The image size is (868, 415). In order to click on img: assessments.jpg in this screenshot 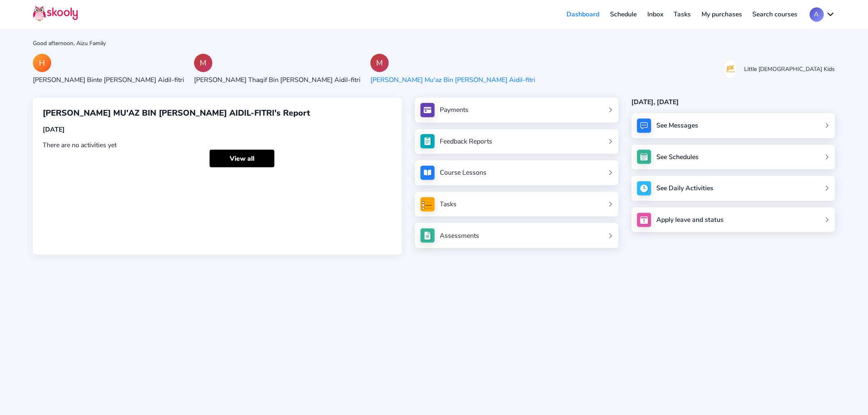, I will do `click(427, 235)`.